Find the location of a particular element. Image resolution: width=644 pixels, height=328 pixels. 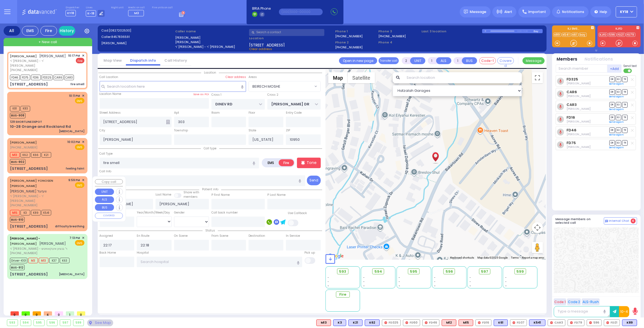

span: Internal Chat is located at coordinates (619, 221).